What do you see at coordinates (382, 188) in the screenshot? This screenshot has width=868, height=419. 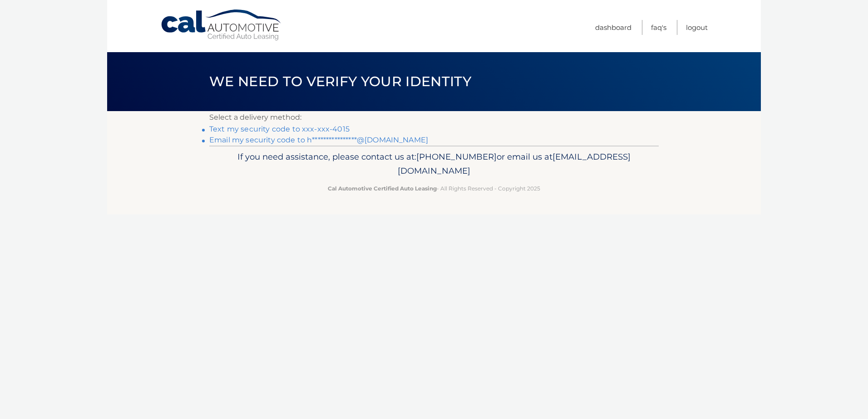 I see `strong: Cal Automotive Certified Auto Leasing` at bounding box center [382, 188].